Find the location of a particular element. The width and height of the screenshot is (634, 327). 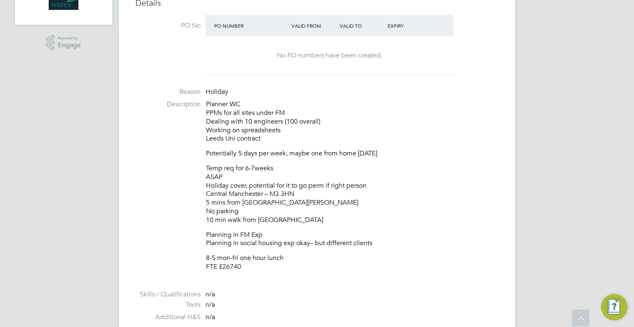

span: Holiday is located at coordinates (217, 92).